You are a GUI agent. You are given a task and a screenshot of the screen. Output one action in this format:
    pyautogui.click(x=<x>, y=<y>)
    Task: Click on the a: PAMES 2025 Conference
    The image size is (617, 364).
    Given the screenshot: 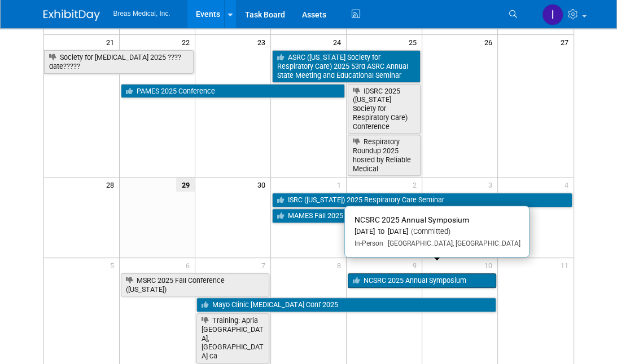 What is the action you would take?
    pyautogui.click(x=233, y=91)
    